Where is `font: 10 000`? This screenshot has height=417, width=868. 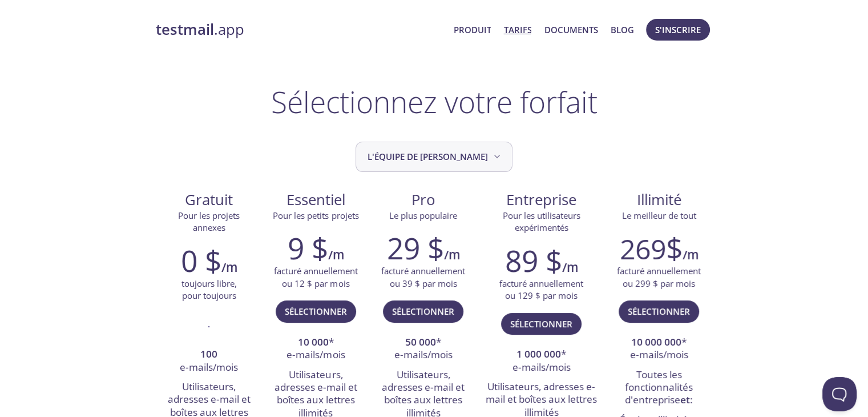 font: 10 000 is located at coordinates (313, 341).